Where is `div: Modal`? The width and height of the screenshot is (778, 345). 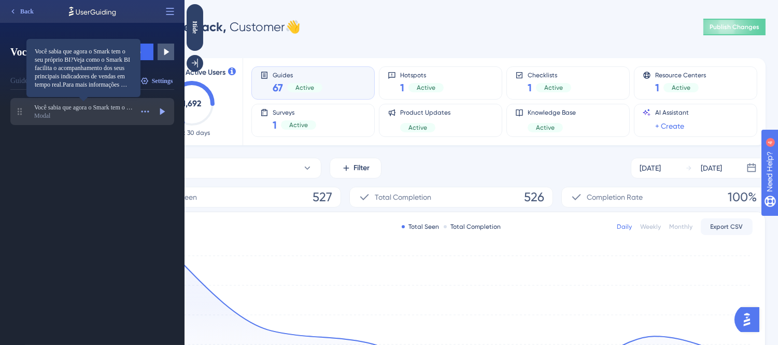 div: Modal is located at coordinates (84, 116).